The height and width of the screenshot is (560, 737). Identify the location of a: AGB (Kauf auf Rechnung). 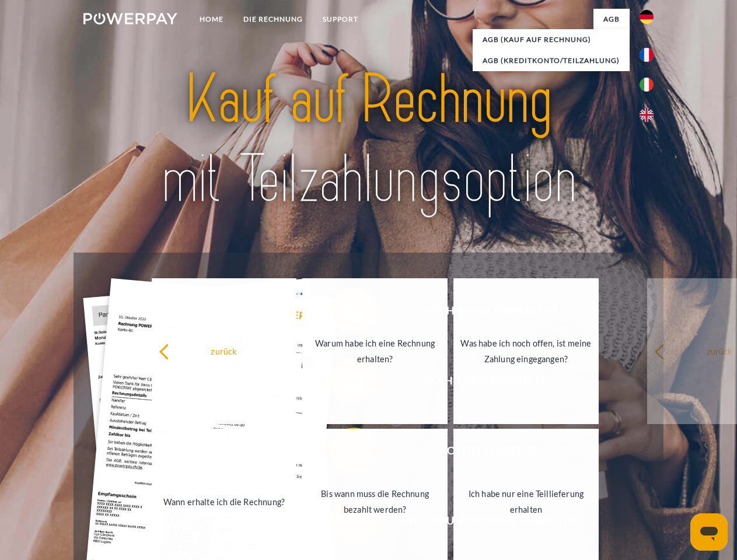
(551, 40).